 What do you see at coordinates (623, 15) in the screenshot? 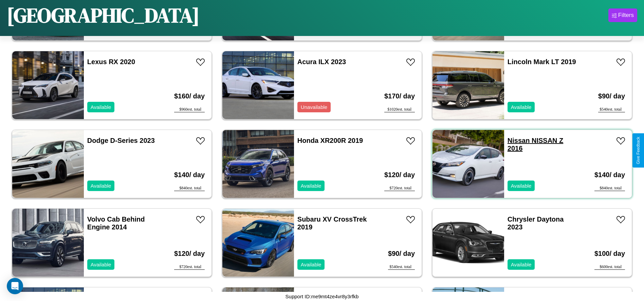
I see `button: Filters` at bounding box center [623, 15].